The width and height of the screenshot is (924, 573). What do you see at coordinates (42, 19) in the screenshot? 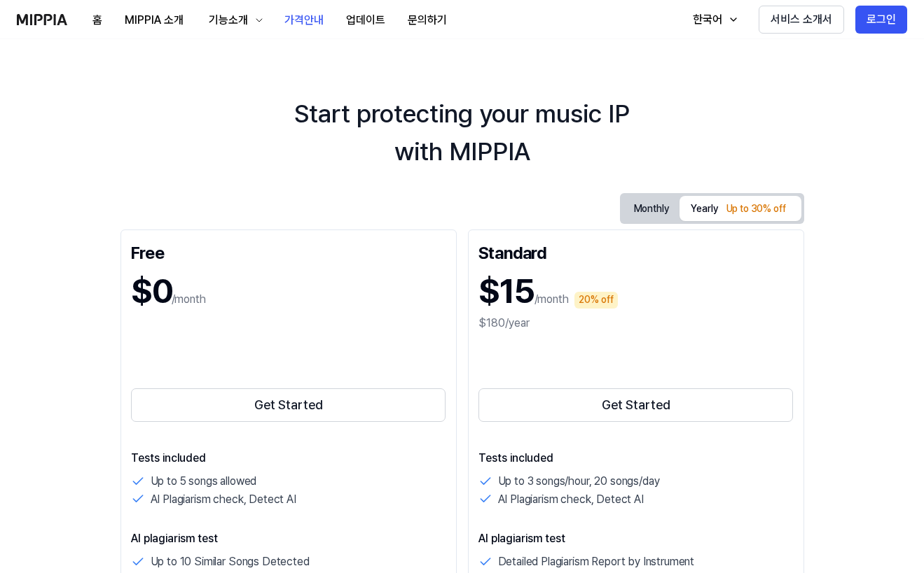
I see `img: logo` at bounding box center [42, 19].